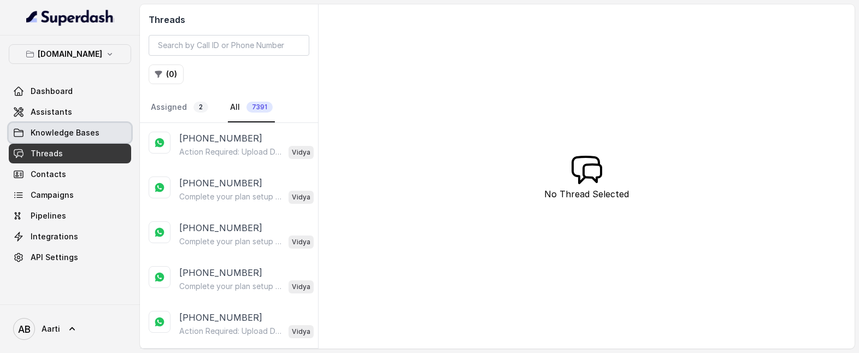  I want to click on span: Aarti, so click(51, 329).